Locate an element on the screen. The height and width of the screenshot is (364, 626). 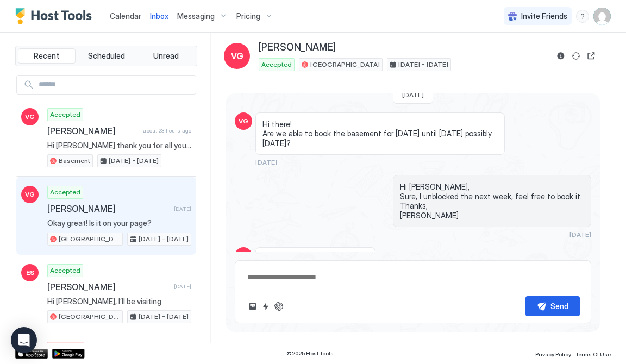
button: Recent is located at coordinates (46, 56).